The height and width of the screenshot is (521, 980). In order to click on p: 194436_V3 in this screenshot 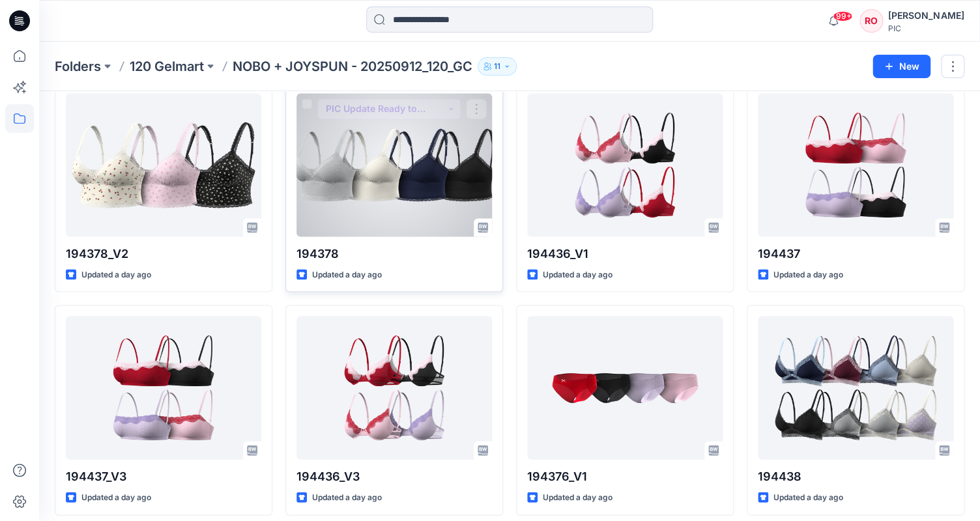, I will do `click(394, 476)`.